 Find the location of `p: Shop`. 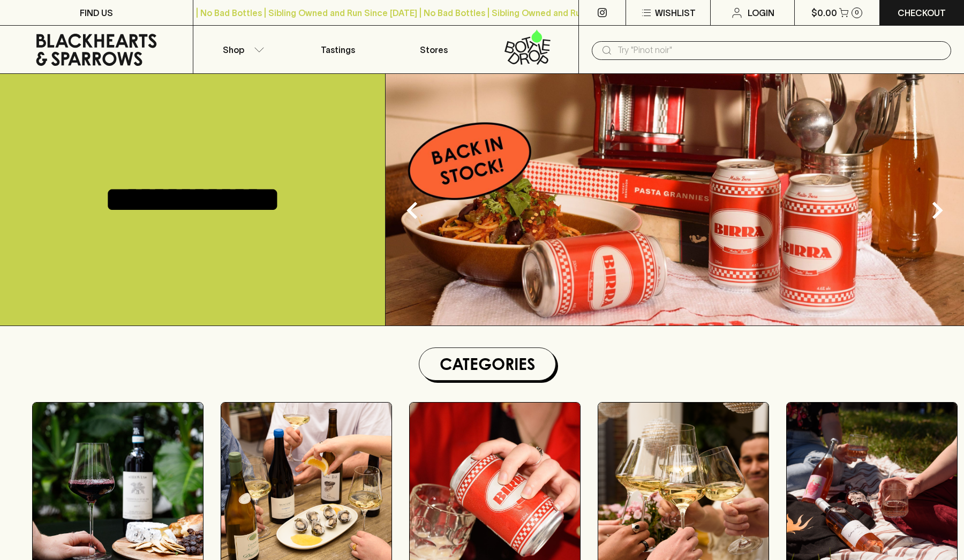

p: Shop is located at coordinates (233, 50).